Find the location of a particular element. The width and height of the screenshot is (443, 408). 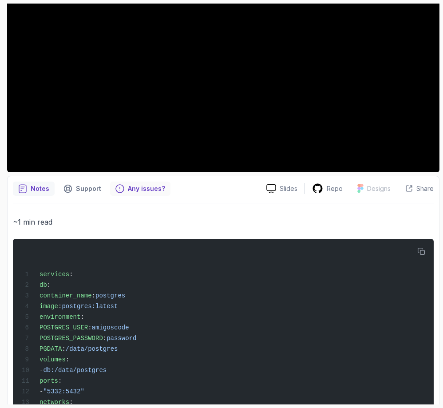

button: Feedback button is located at coordinates (140, 189).